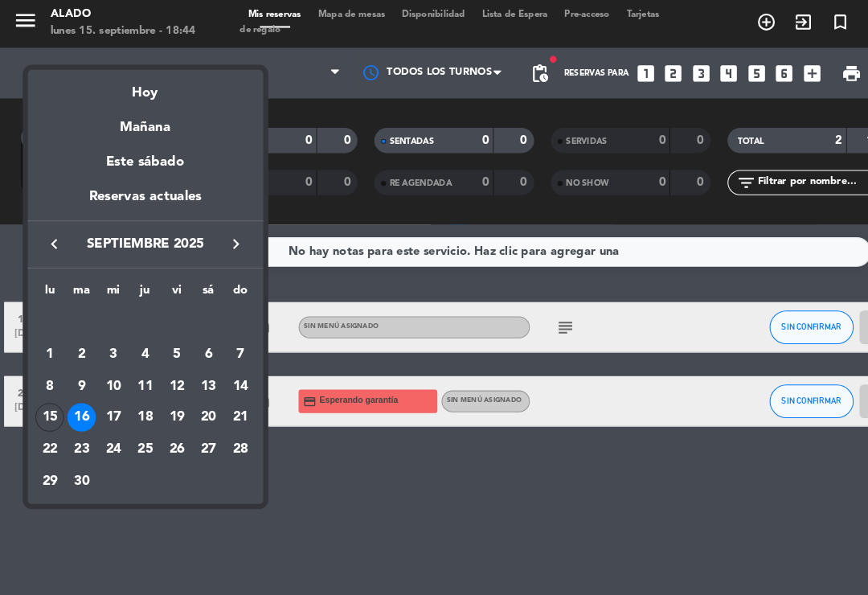 The height and width of the screenshot is (595, 868). Describe the element at coordinates (47, 431) in the screenshot. I see `div: 22` at that location.